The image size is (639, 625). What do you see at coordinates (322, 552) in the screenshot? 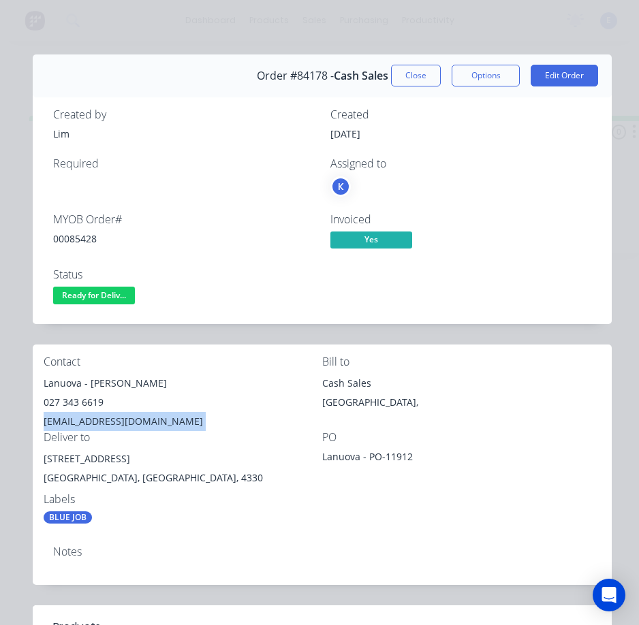
I see `div: Notes` at bounding box center [322, 552].